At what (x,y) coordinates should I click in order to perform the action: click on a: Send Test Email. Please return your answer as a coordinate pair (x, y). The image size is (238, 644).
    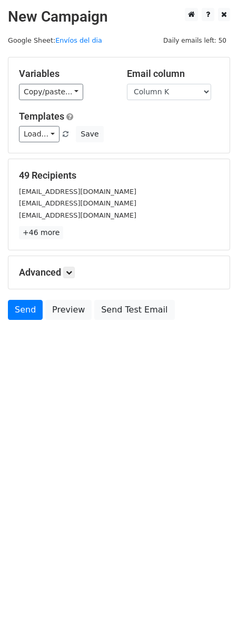
    Looking at the image, I should click on (134, 310).